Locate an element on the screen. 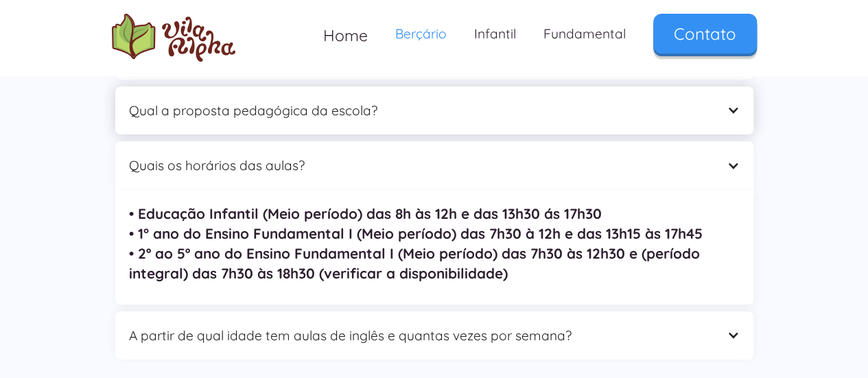  a: Infantil is located at coordinates (495, 34).